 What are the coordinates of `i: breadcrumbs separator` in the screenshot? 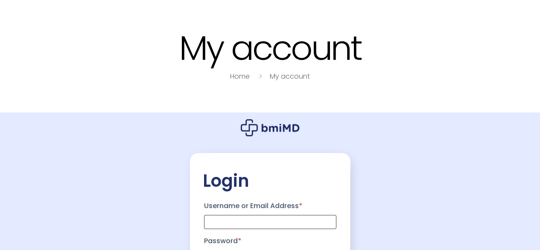 It's located at (260, 76).